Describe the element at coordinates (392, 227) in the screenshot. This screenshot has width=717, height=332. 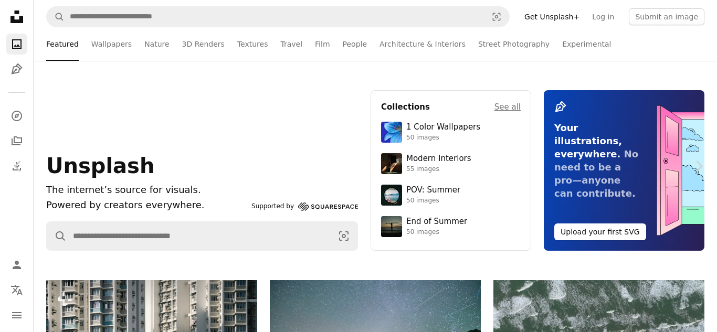
I see `img: premium_photo-1754398386796-ea3dec2a6302` at that location.